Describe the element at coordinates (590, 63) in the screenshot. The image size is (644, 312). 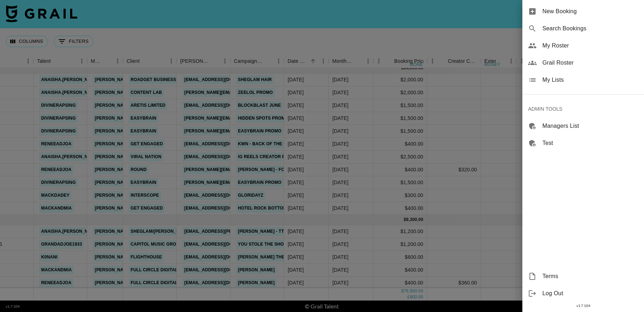
I see `span: Grail Roster` at that location.